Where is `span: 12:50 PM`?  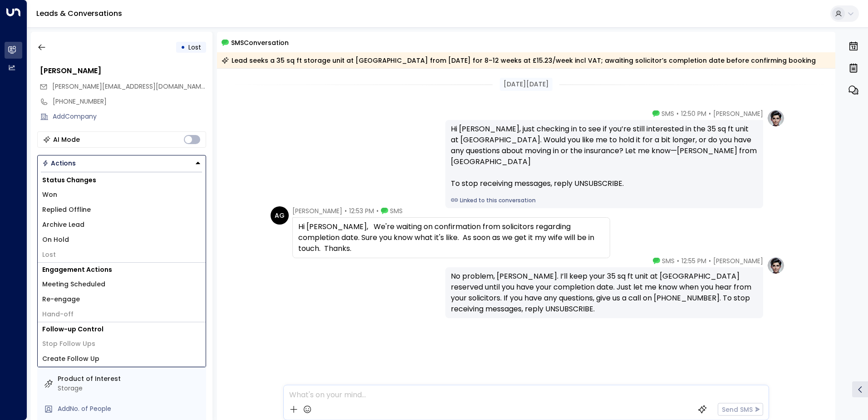 span: 12:50 PM is located at coordinates (693, 113).